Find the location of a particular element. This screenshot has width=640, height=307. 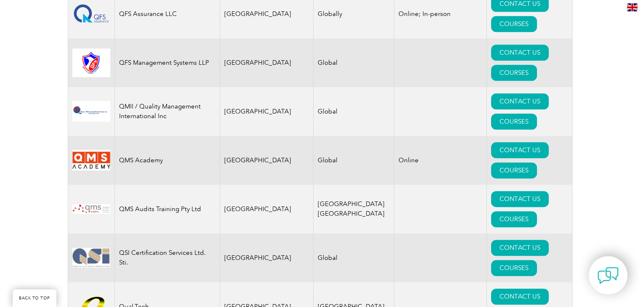

img: 6d1a8ff1-2d6a-eb11-a812-00224814616a-logo.png is located at coordinates (91, 160).